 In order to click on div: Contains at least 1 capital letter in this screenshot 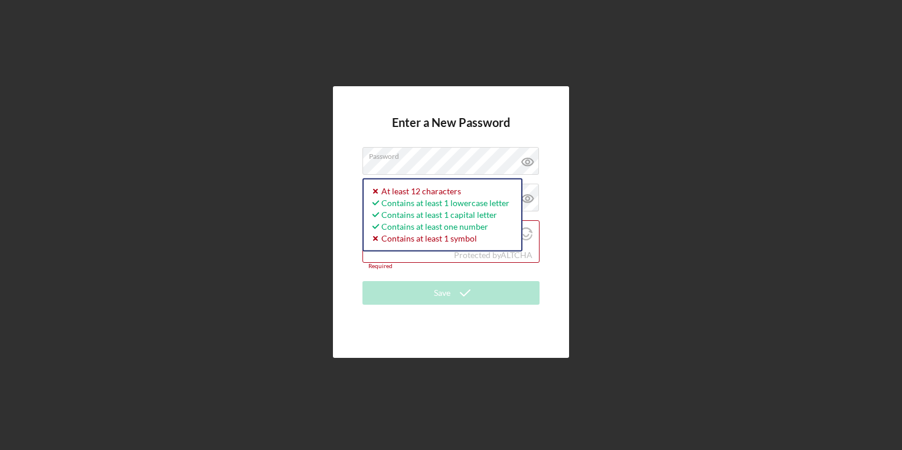, I will do `click(439, 215)`.